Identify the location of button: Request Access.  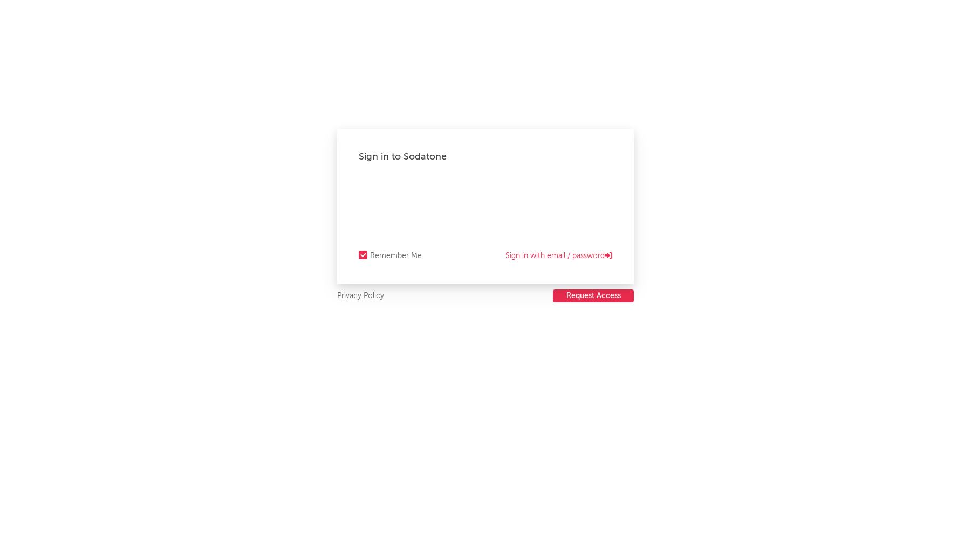
(593, 296).